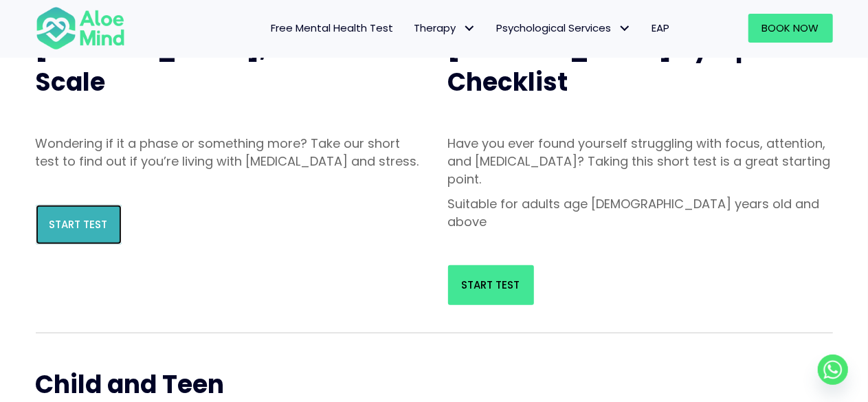 This screenshot has width=868, height=402. Describe the element at coordinates (412, 28) in the screenshot. I see `nav: Menu` at that location.